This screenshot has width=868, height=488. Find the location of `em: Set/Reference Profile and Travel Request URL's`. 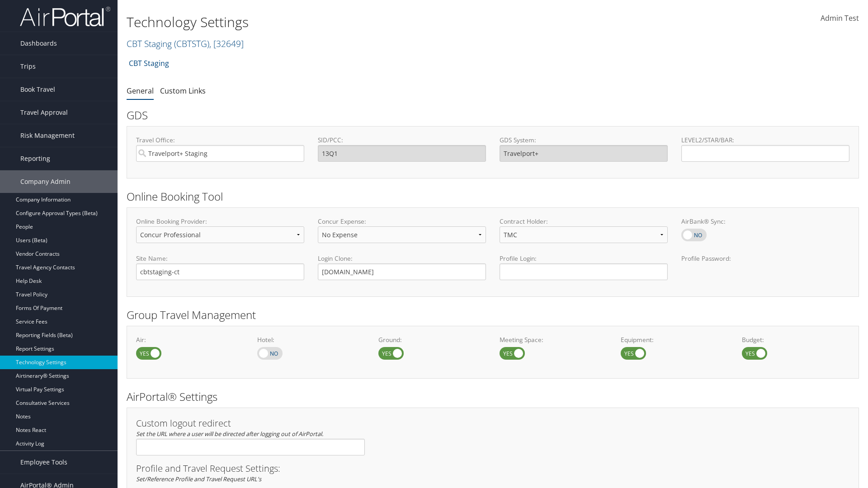

em: Set/Reference Profile and Travel Request URL's is located at coordinates (198, 479).